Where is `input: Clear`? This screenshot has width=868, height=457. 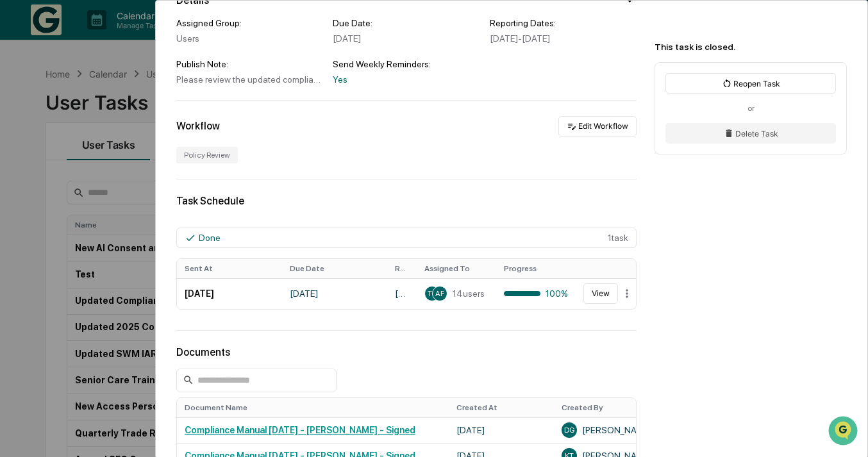
input: Clear is located at coordinates (122, 65).